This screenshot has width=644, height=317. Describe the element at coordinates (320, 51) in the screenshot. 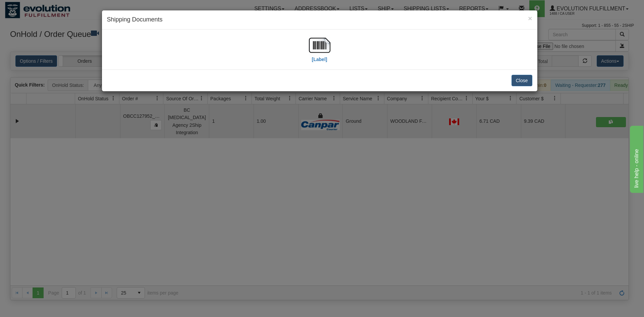

I see `a: [Label]` at that location.